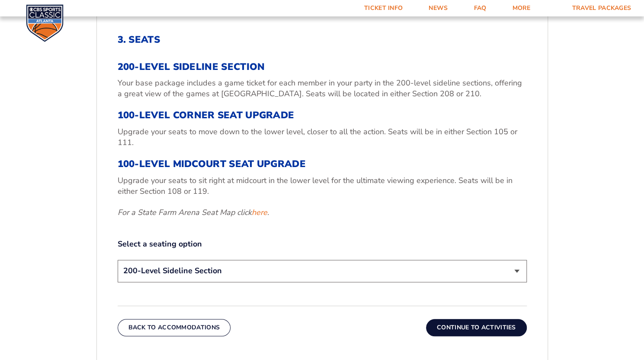 This screenshot has height=360, width=644. What do you see at coordinates (322, 164) in the screenshot?
I see `h3: 100-Level Midcourt Seat Upgrade` at bounding box center [322, 164].